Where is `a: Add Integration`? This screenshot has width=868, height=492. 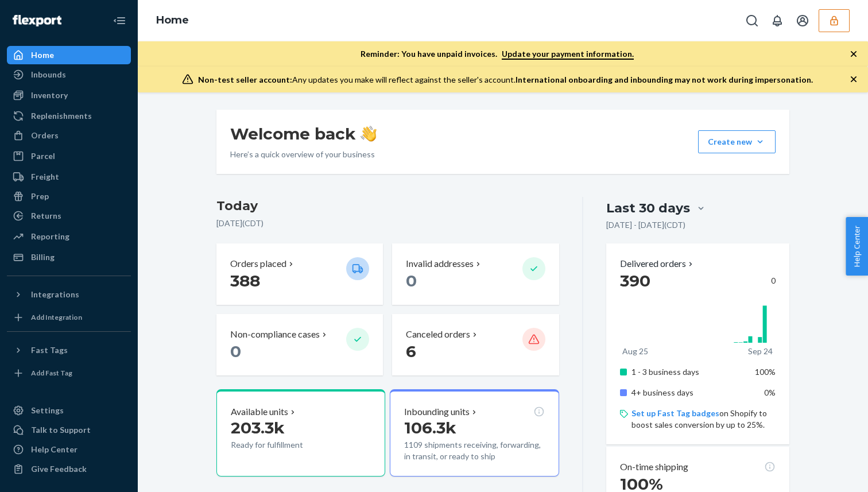
a: Add Integration is located at coordinates (69, 318).